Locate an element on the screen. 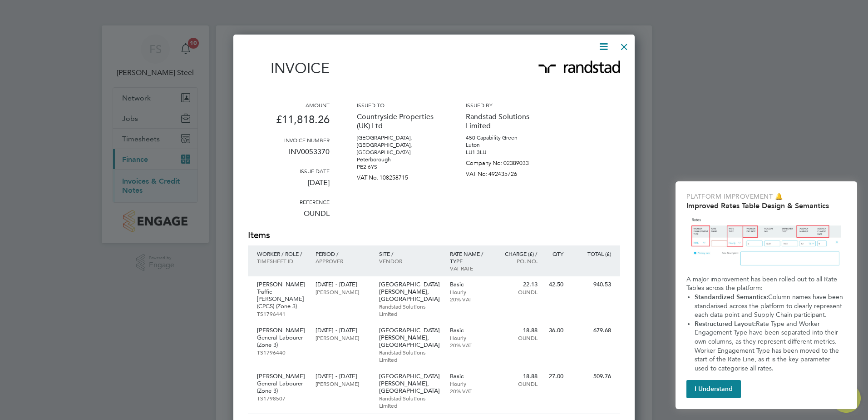 Image resolution: width=868 pixels, height=420 pixels. p: Timesheet ID is located at coordinates (282, 261).